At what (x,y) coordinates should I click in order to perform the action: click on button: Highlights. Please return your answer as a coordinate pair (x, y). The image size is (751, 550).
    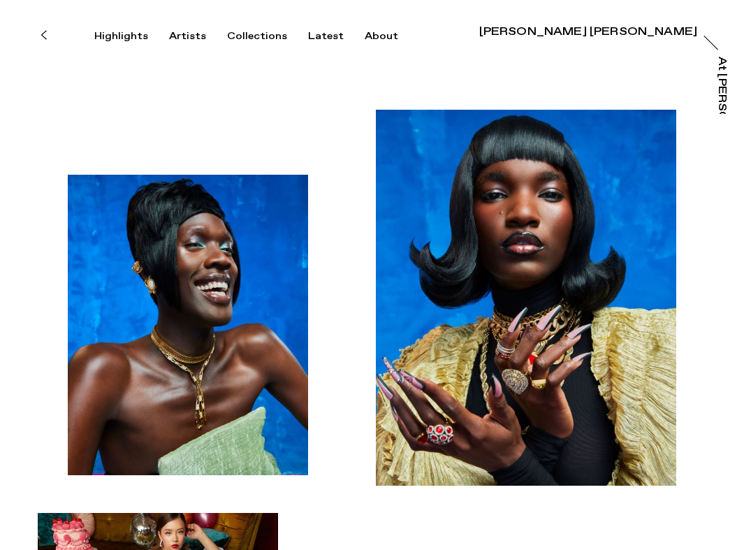
    Looking at the image, I should click on (131, 36).